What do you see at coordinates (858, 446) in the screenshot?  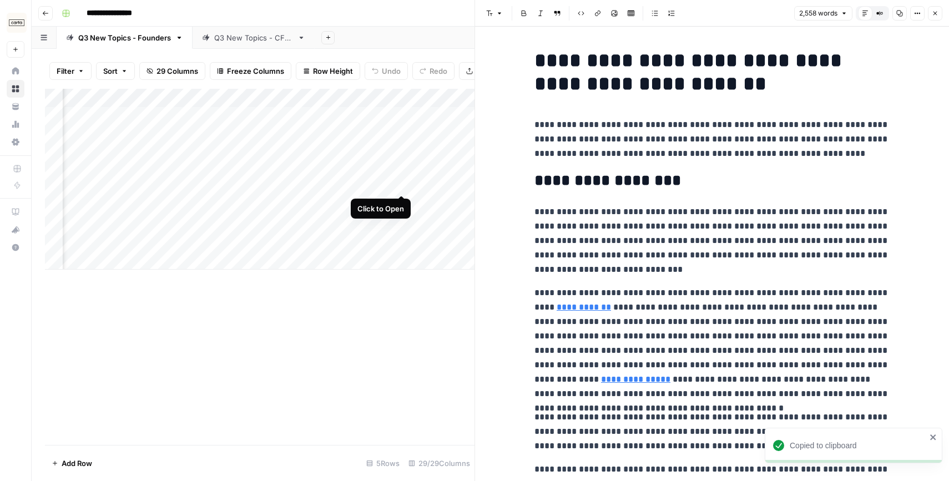 I see `div: Copied to clipboard` at bounding box center [858, 446].